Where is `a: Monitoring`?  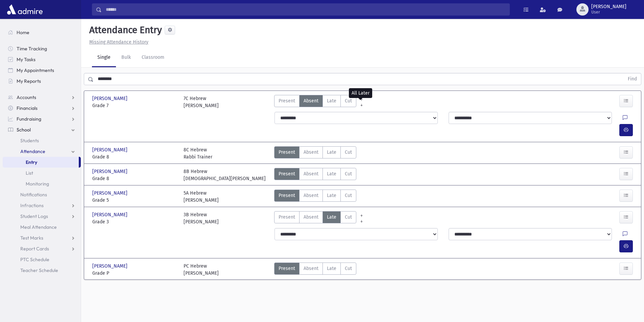 a: Monitoring is located at coordinates (41, 184).